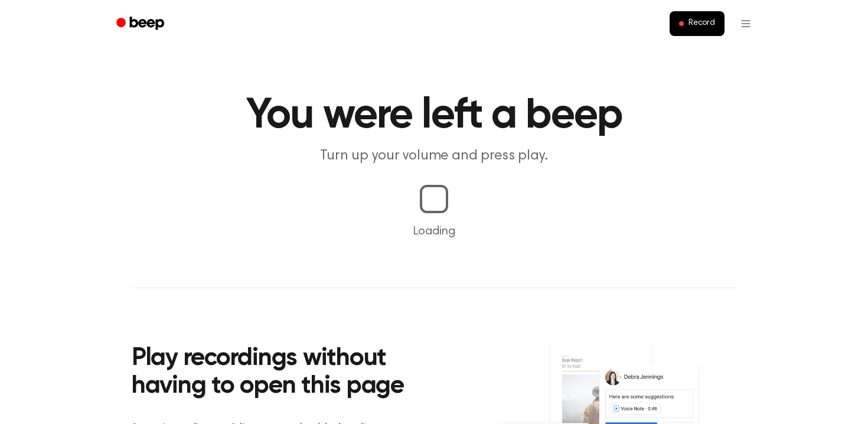 The width and height of the screenshot is (868, 424). What do you see at coordinates (434, 231) in the screenshot?
I see `p: Loading` at bounding box center [434, 231].